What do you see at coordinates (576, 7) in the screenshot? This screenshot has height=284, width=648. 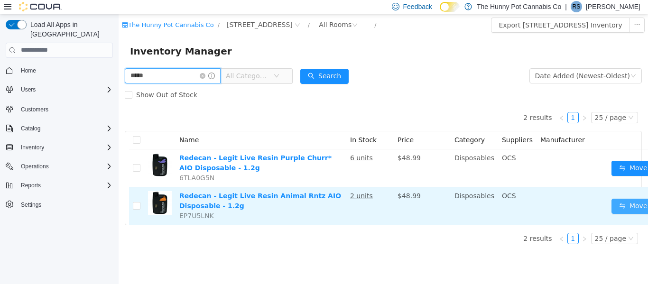 I see `div: Robin Snoek` at bounding box center [576, 7].